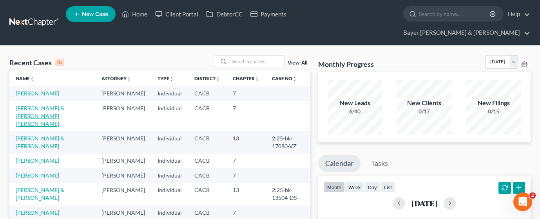  Describe the element at coordinates (246, 78) in the screenshot. I see `a: Chapterunfold_more` at that location.